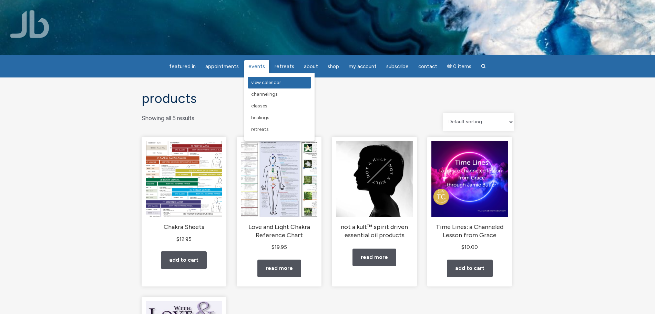 Image resolution: width=655 pixels, height=314 pixels. Describe the element at coordinates (260, 118) in the screenshot. I see `span: Healings` at that location.